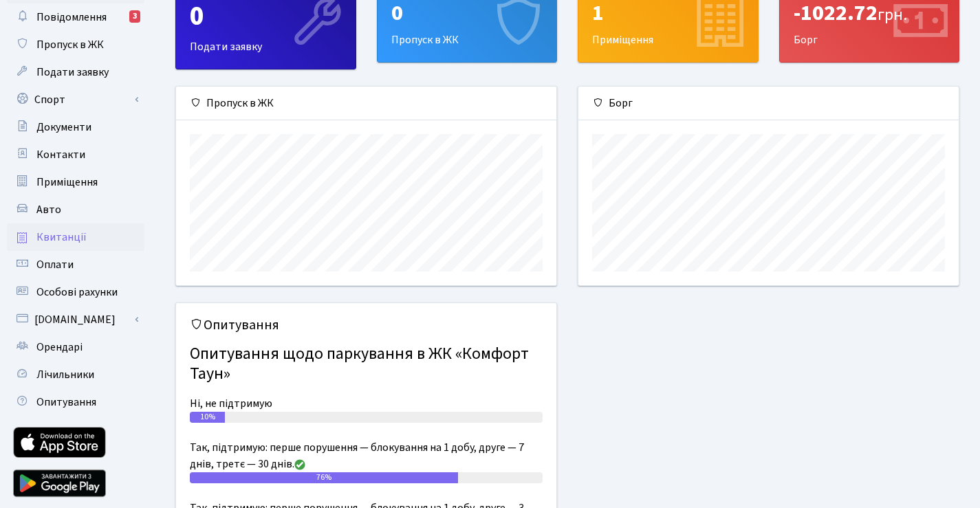 The height and width of the screenshot is (508, 980). I want to click on div: 10%, so click(207, 417).